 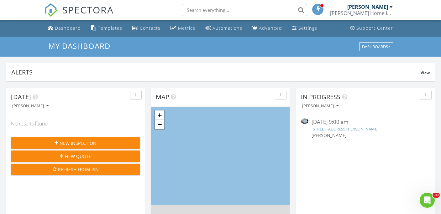 What do you see at coordinates (64, 28) in the screenshot?
I see `a: Dashboard` at bounding box center [64, 28].